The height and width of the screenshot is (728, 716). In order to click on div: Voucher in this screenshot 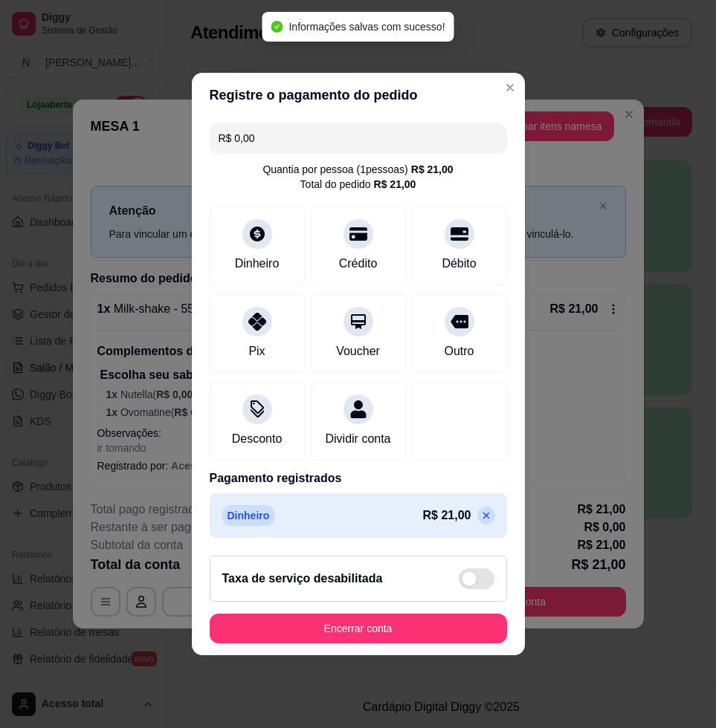, I will do `click(358, 351)`.